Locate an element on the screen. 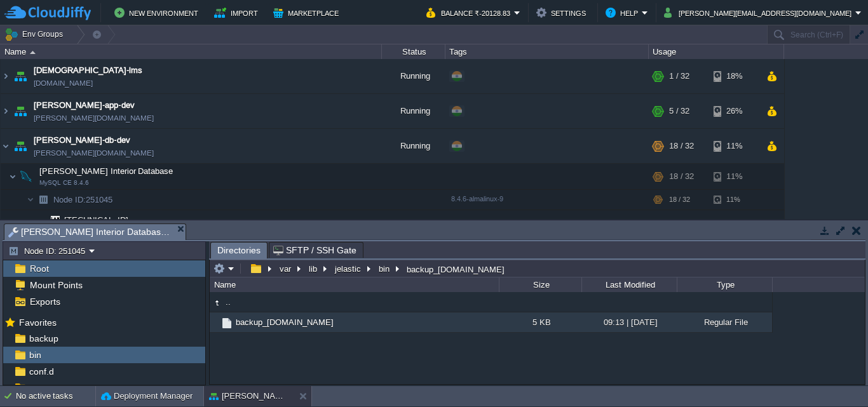 This screenshot has width=868, height=407. button: bin is located at coordinates (385, 269).